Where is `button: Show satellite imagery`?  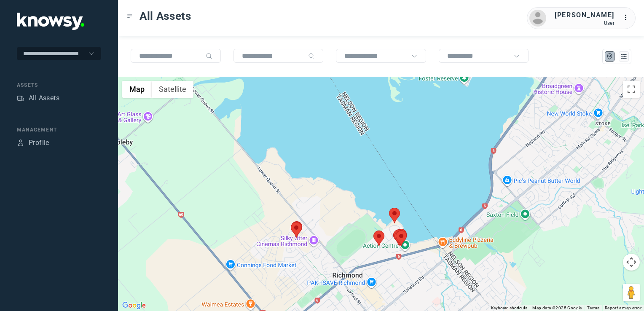 button: Show satellite imagery is located at coordinates (172, 90).